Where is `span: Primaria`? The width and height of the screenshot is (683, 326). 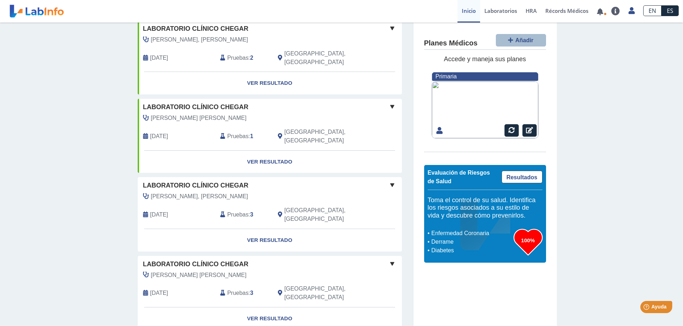
span: Primaria is located at coordinates (446, 76).